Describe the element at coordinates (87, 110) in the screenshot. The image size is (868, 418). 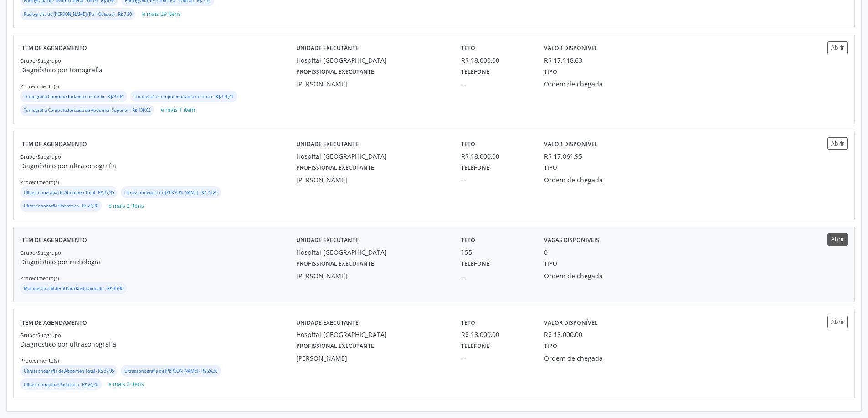
I see `small: Tomografia Computadorizada de Abdomen Superior - R$ 138,63` at that location.